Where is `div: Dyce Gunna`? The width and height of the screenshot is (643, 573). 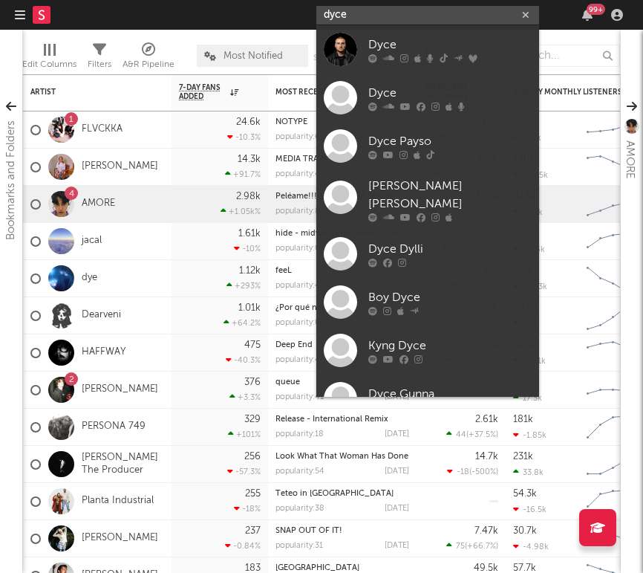 div: Dyce Gunna is located at coordinates (450, 394).